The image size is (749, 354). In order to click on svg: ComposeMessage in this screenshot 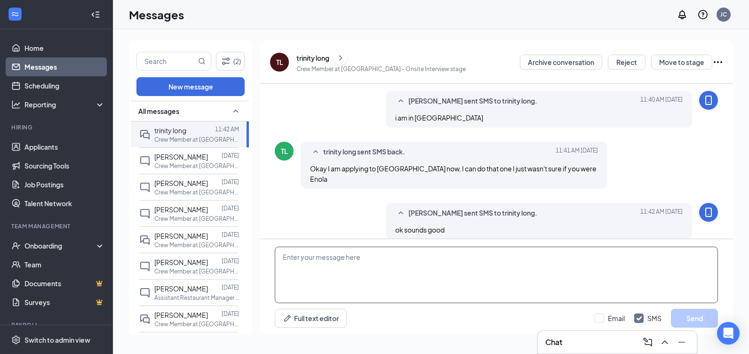, I will do `click(648, 342)`.